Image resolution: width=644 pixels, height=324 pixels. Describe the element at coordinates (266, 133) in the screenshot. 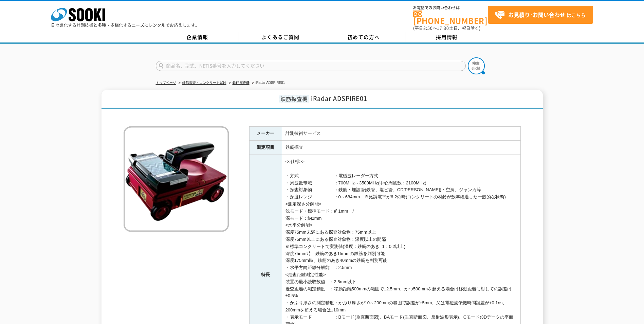

I see `th: メーカー` at that location.